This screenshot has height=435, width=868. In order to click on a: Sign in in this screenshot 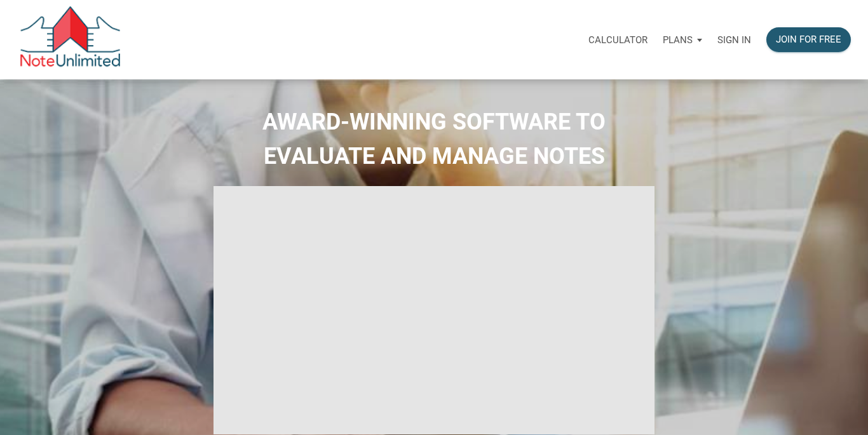, I will do `click(734, 39)`.